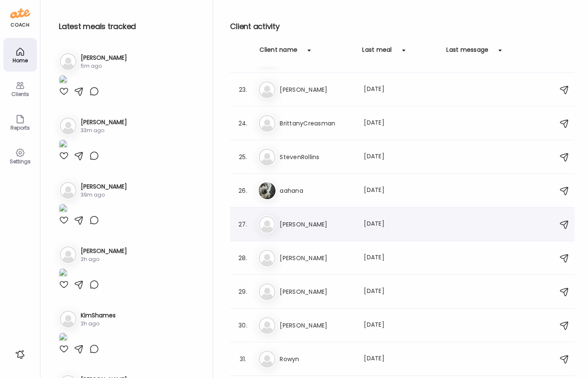 This screenshot has width=588, height=378. What do you see at coordinates (63, 338) in the screenshot?
I see `img: images%2FtVvR8qw0WGQXzhI19RVnSNdNYhJ3%2Fs51S9IDfEHqKutvhx1Nj%2FcdWj78ZkA2fVpxfng9H7_1080` at bounding box center [63, 338].